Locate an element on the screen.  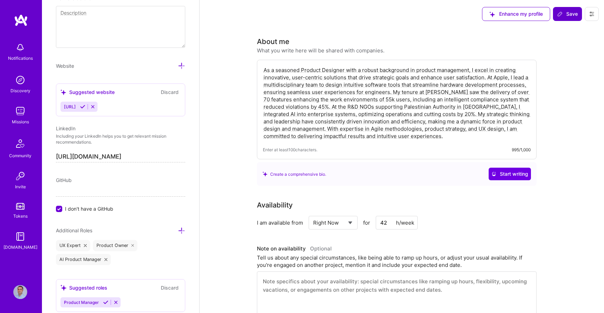
div: Create a comprehensive bio. is located at coordinates (294, 174).